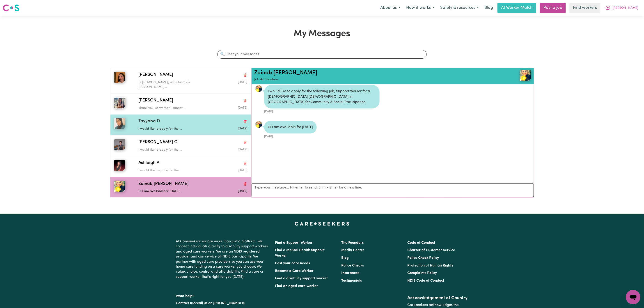  Describe the element at coordinates (621, 8) in the screenshot. I see `button: My Account` at that location.